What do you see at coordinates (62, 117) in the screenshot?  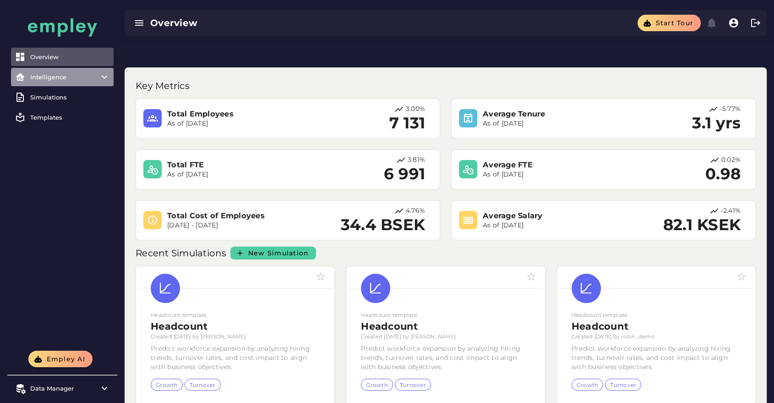 I see `a: Templates` at bounding box center [62, 117].